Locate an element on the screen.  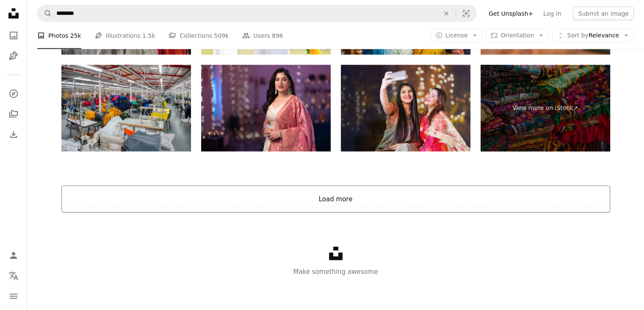
span: Orientation is located at coordinates (517, 35).